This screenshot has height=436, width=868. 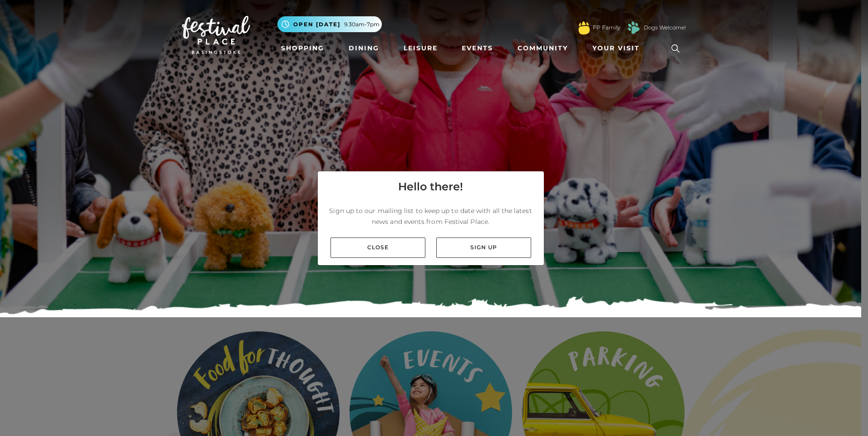 I want to click on p: Sign up to our mailing list to keep up to date with all the latest news and events from Festival ..., so click(x=431, y=216).